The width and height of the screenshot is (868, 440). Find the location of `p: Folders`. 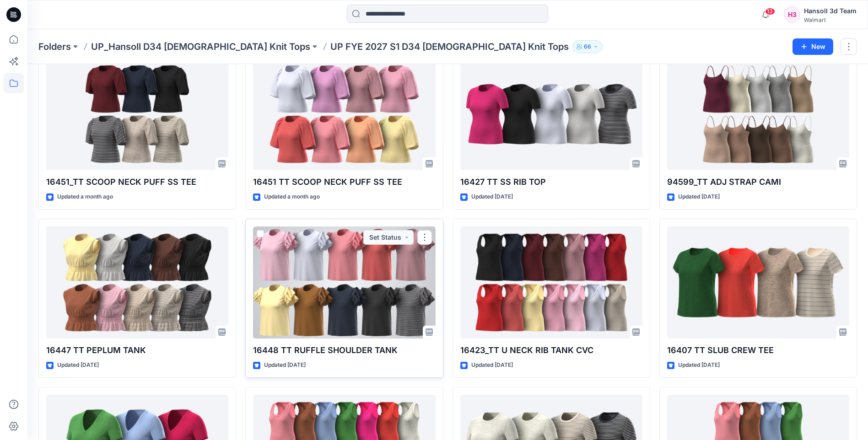

p: Folders is located at coordinates (55, 46).